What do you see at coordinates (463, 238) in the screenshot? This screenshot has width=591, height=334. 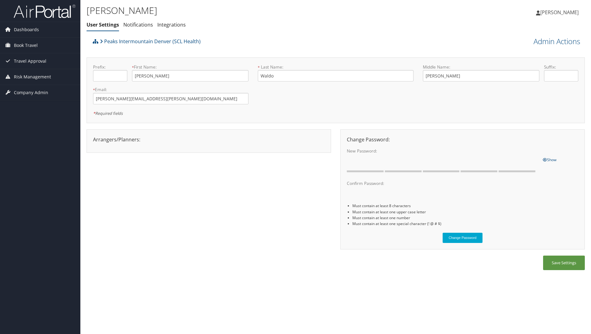 I see `button: Change Password` at bounding box center [463, 238].